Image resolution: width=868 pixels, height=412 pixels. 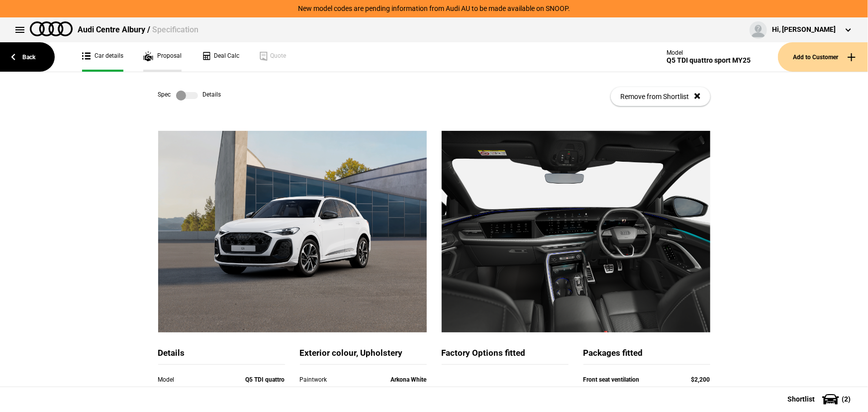 I want to click on strong: Arkona White, so click(x=409, y=380).